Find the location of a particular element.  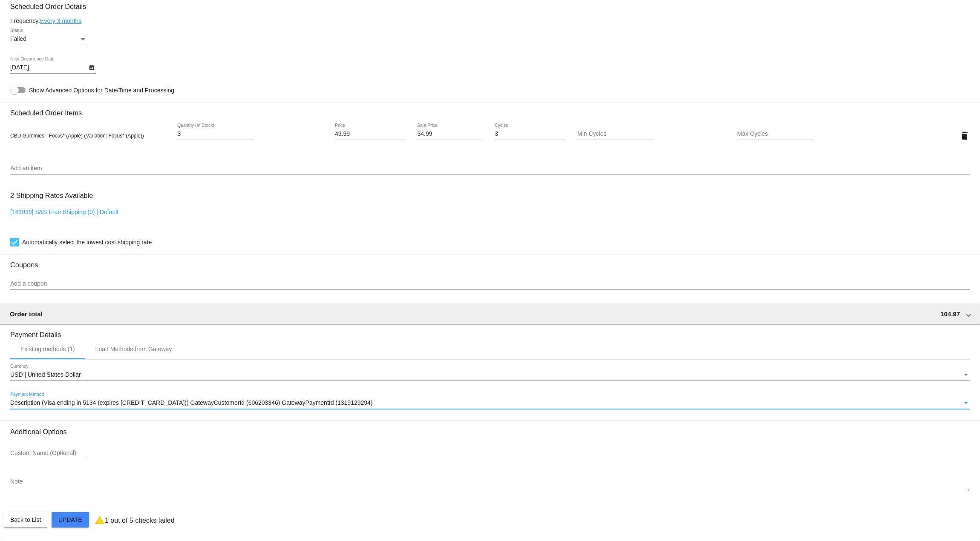

span: Back to List is located at coordinates (25, 520).